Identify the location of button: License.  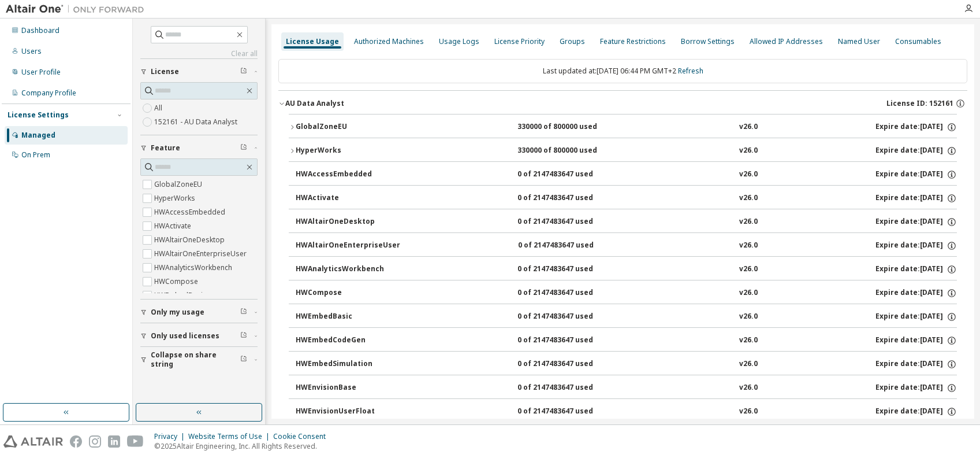
(198, 71).